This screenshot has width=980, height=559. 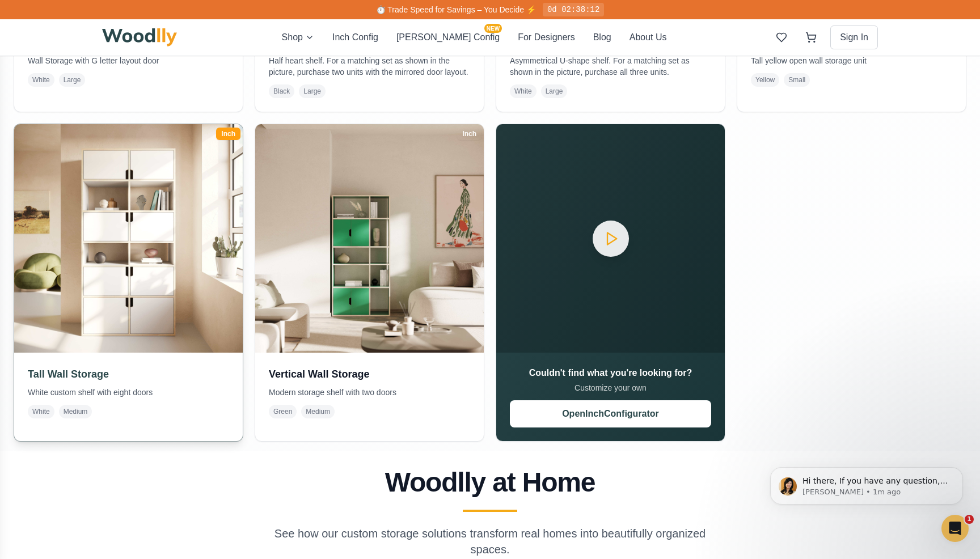 I want to click on button: For Designers, so click(x=546, y=38).